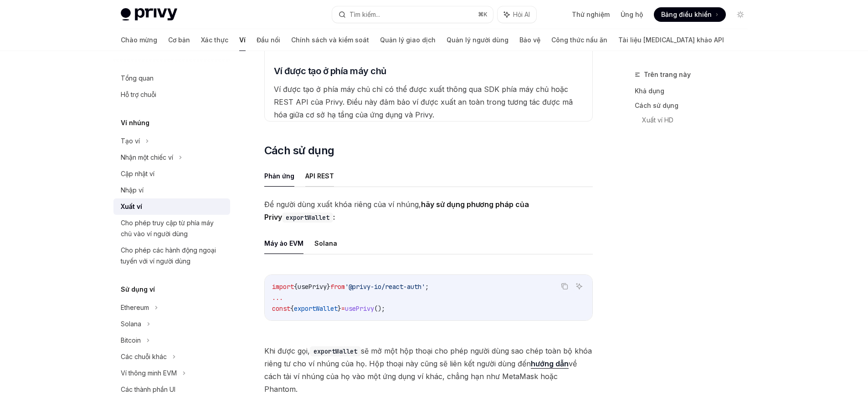  What do you see at coordinates (695, 106) in the screenshot?
I see `a: Cách sử dụng` at bounding box center [695, 106].